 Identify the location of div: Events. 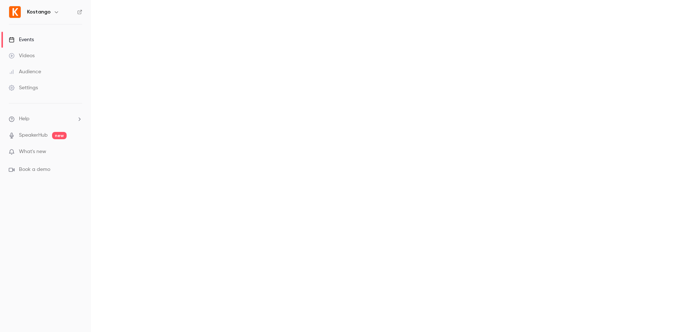
(21, 40).